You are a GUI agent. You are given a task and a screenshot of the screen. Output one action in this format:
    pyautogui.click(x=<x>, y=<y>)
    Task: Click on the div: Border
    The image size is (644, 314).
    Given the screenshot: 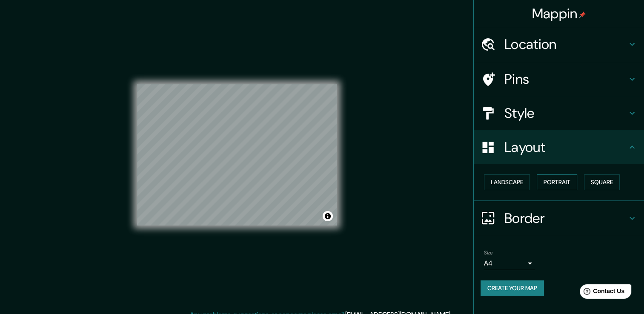 What is the action you would take?
    pyautogui.click(x=559, y=218)
    